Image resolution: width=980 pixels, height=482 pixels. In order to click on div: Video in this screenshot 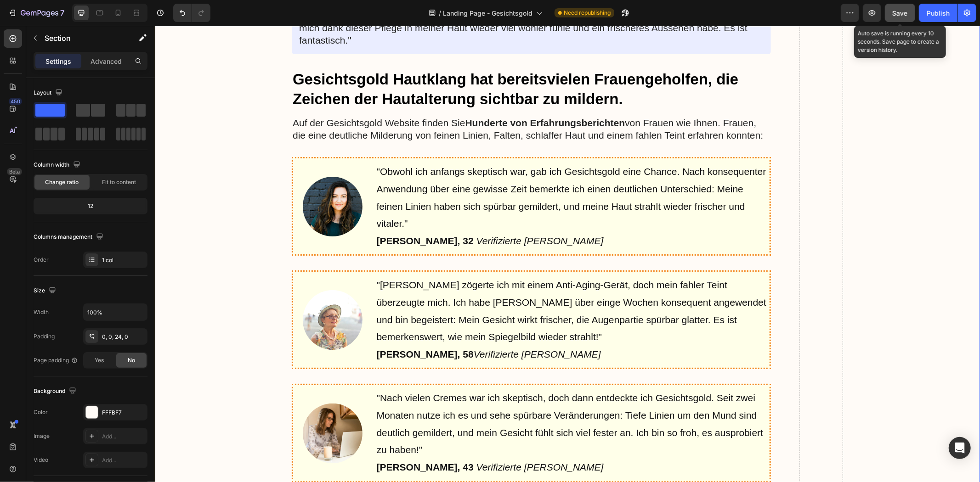, I will do `click(41, 460)`.